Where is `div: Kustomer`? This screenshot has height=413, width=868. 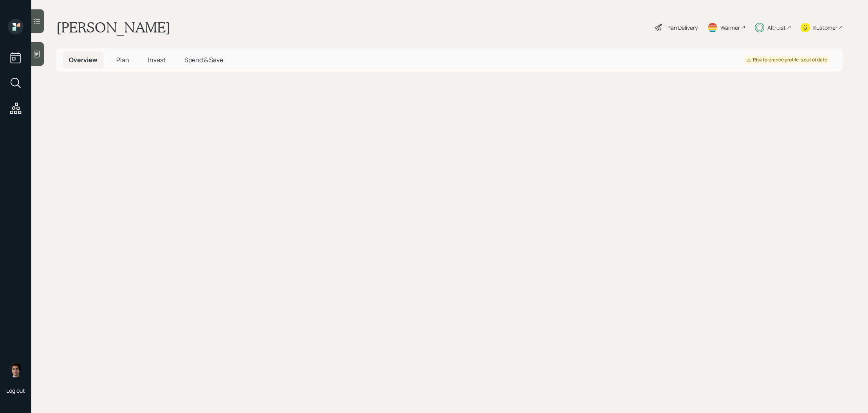
div: Kustomer is located at coordinates (826, 27).